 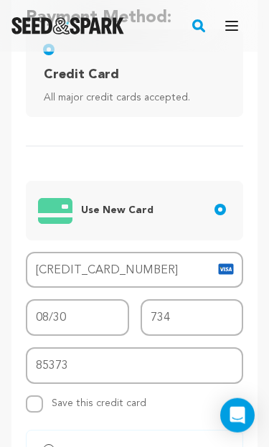 I want to click on span: Use New Card, so click(x=117, y=210).